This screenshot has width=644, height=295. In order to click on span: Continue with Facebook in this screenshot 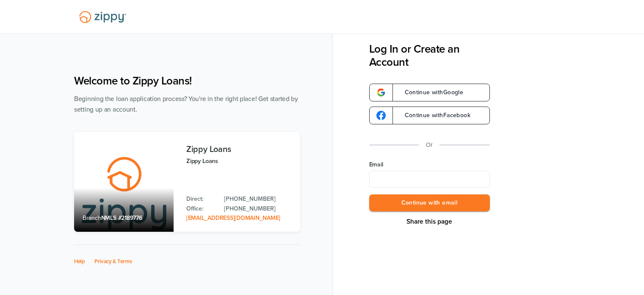, I will do `click(433, 115)`.